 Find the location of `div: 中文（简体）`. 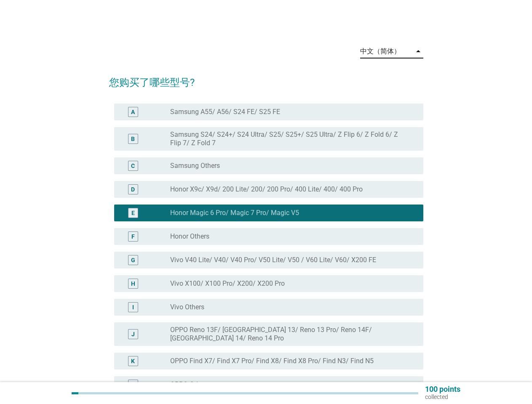

div: 中文（简体） is located at coordinates (380, 51).